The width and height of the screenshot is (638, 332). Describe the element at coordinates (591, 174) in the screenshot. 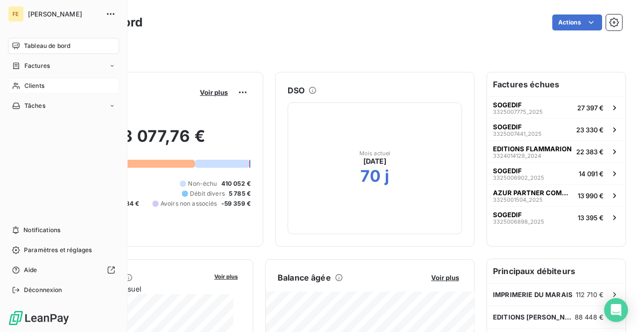

I see `span: 14 091 €` at that location.